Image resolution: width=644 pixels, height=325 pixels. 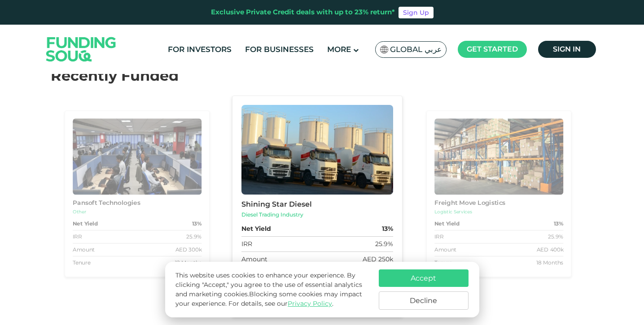 What do you see at coordinates (269, 299) in the screenshot?
I see `span: Blocking some cookies may impact your experience.` at bounding box center [269, 299].